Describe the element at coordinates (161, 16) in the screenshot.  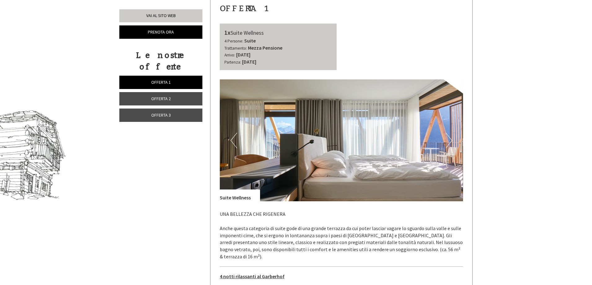
I see `a: Vai al sito web` at that location.